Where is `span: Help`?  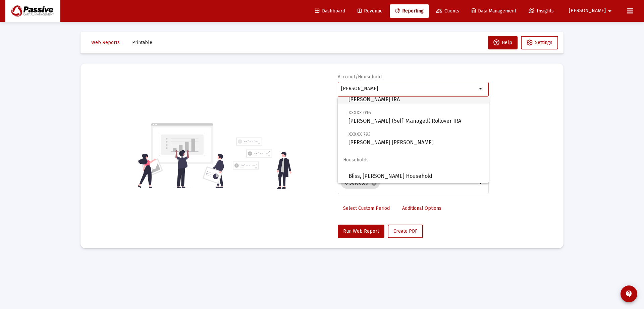 span: Help is located at coordinates (503, 42).